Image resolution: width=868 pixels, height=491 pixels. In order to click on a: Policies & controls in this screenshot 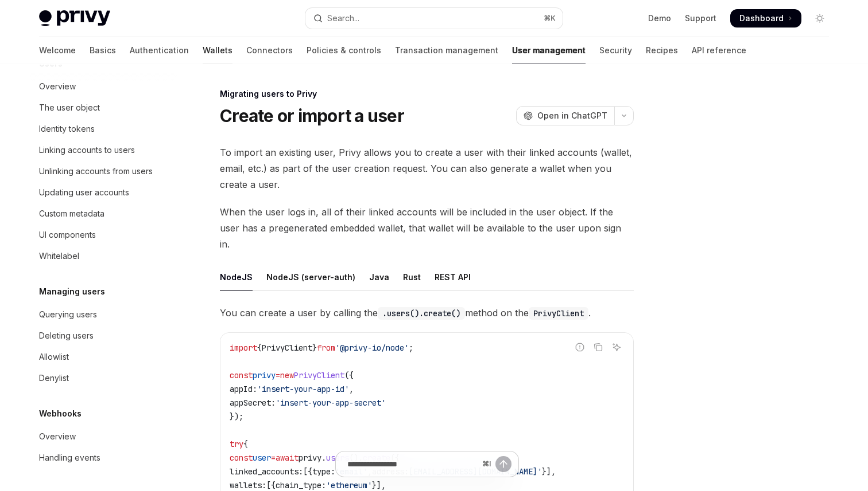, I will do `click(344, 51)`.